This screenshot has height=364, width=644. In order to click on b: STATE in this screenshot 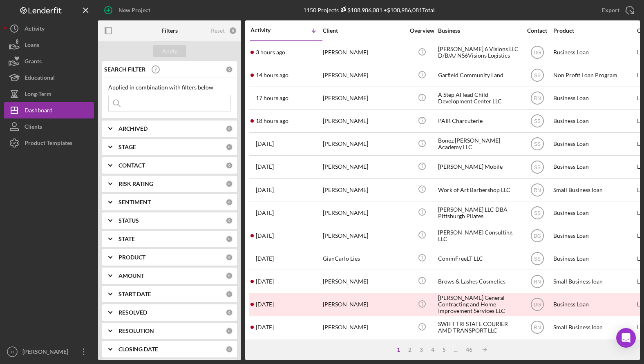, I will do `click(127, 239)`.